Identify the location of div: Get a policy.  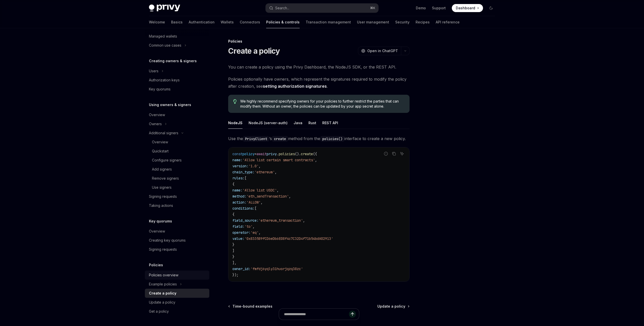
(158, 311).